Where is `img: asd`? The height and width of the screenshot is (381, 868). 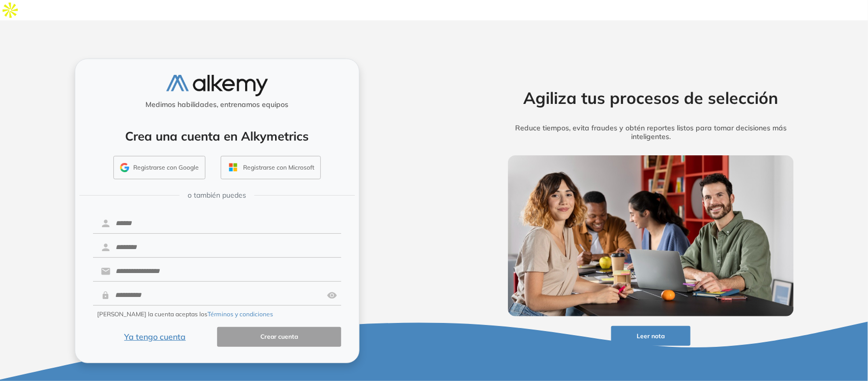
img: asd is located at coordinates (332, 295).